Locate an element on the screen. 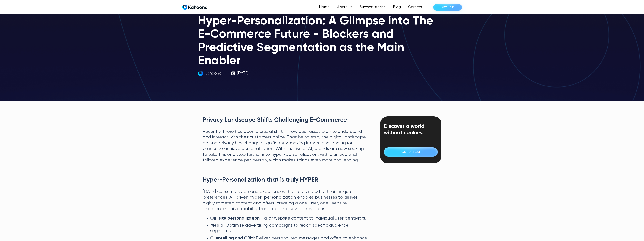 This screenshot has width=644, height=241. strong: Privacy Landscape Shifts Challenging E-Commerce is located at coordinates (275, 120).